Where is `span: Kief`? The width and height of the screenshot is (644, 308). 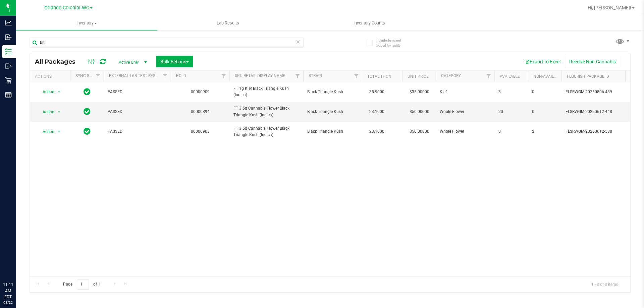
span: Kief is located at coordinates (465, 91).